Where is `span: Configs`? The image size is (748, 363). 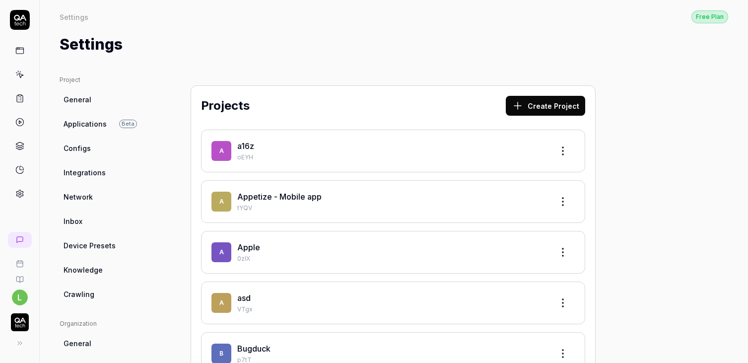 span: Configs is located at coordinates (77, 148).